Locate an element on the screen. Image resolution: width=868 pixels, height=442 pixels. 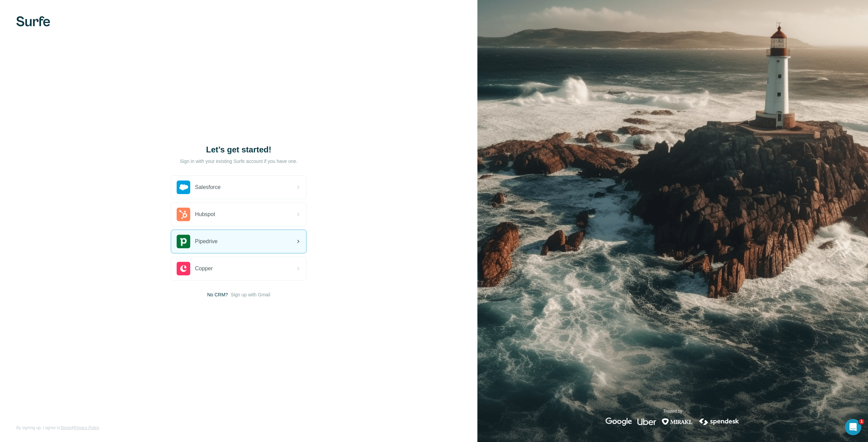
span: Pipedrive is located at coordinates (206, 242).